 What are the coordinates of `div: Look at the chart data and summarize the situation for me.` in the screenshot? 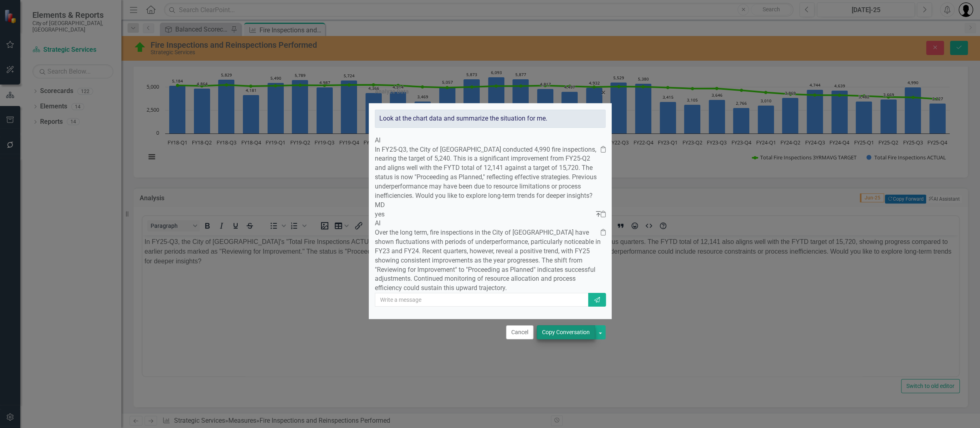 It's located at (490, 119).